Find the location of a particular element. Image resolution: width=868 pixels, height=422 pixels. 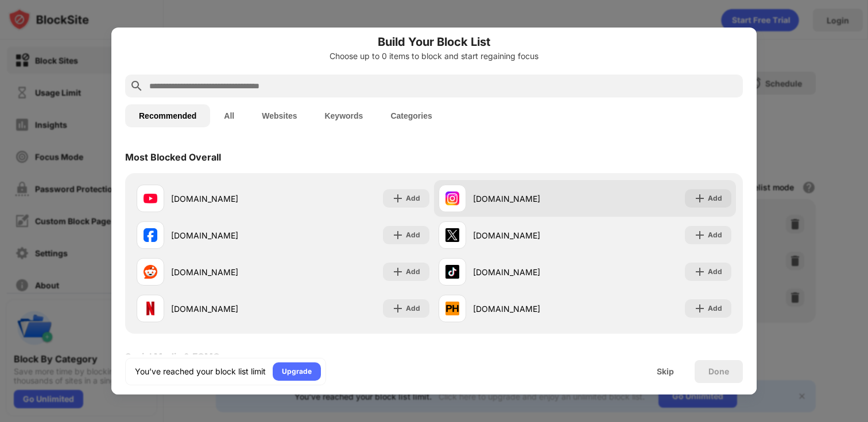

img: search.svg is located at coordinates (137, 86).